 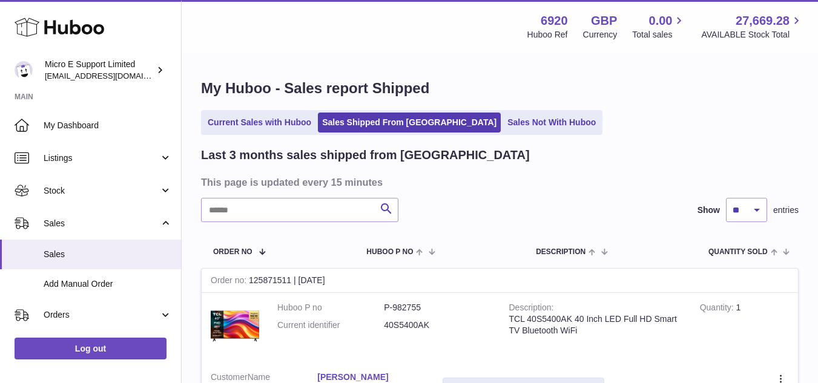 I want to click on span: entries, so click(x=786, y=210).